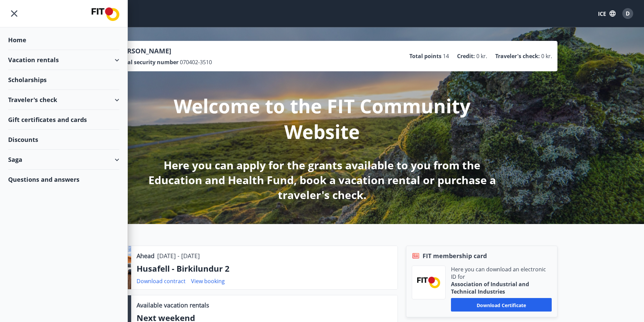 The image size is (644, 322). What do you see at coordinates (602, 14) in the screenshot?
I see `font: ICE` at bounding box center [602, 14].